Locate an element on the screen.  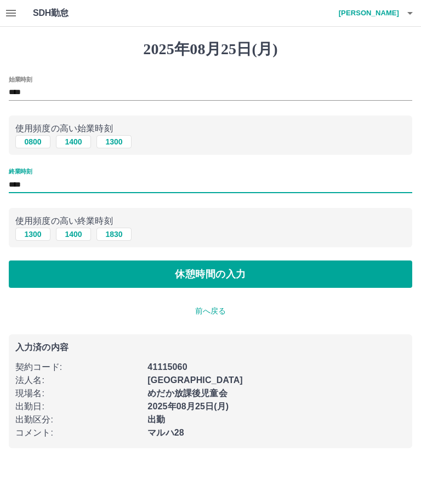
p: コメント : is located at coordinates (78, 433).